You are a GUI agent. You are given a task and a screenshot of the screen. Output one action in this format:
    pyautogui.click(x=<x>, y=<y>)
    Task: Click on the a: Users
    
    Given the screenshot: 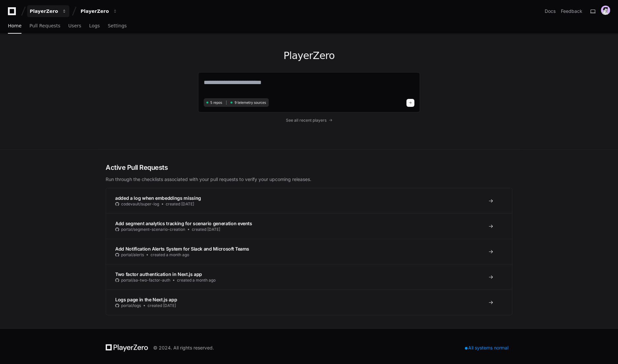 What is the action you would take?
    pyautogui.click(x=75, y=26)
    